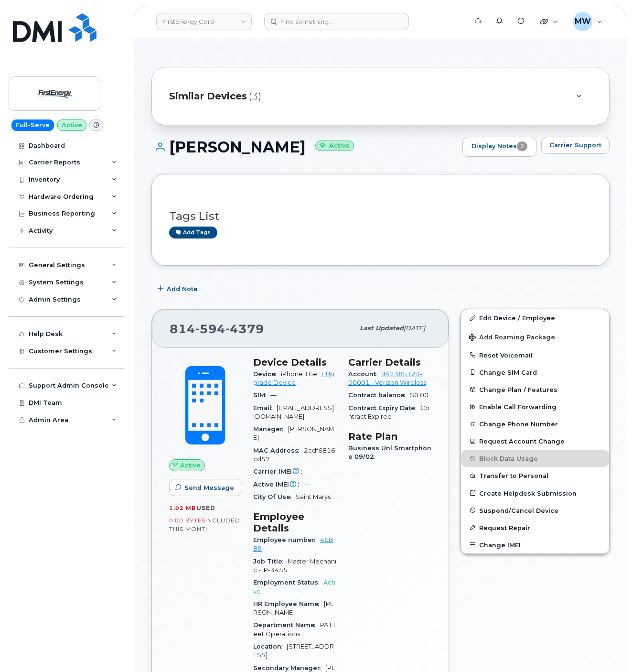 This screenshot has width=632, height=672. Describe the element at coordinates (205, 487) in the screenshot. I see `button: Send Message` at that location.